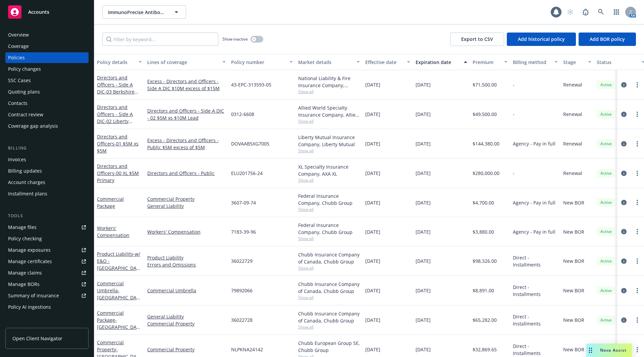  What do you see at coordinates (137, 12) in the screenshot?
I see `span: ImmunoPrecise Antibodies` at bounding box center [137, 12].